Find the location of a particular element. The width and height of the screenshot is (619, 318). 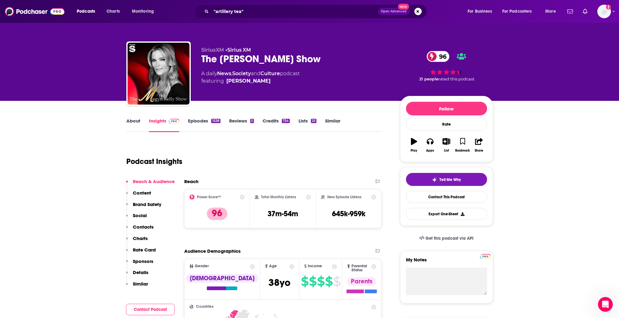

a: Show notifications dropdown is located at coordinates (585, 11).